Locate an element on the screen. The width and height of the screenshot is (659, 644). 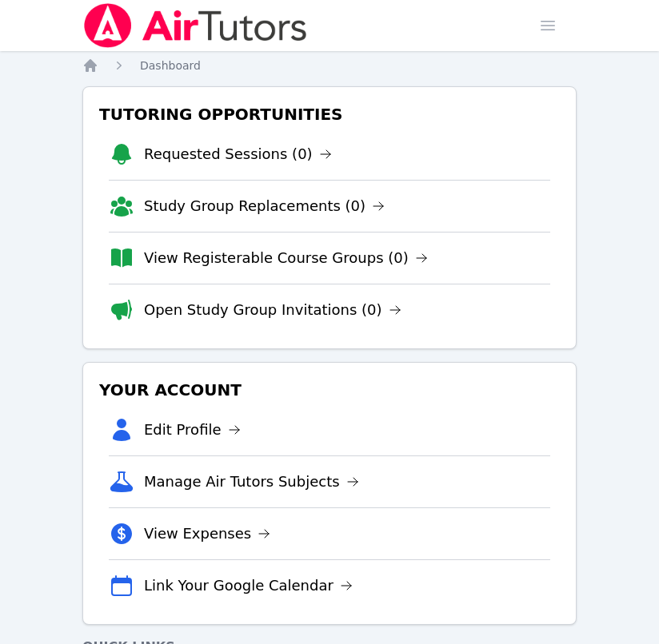
a: Requested Sessions (0) is located at coordinates (238, 155).